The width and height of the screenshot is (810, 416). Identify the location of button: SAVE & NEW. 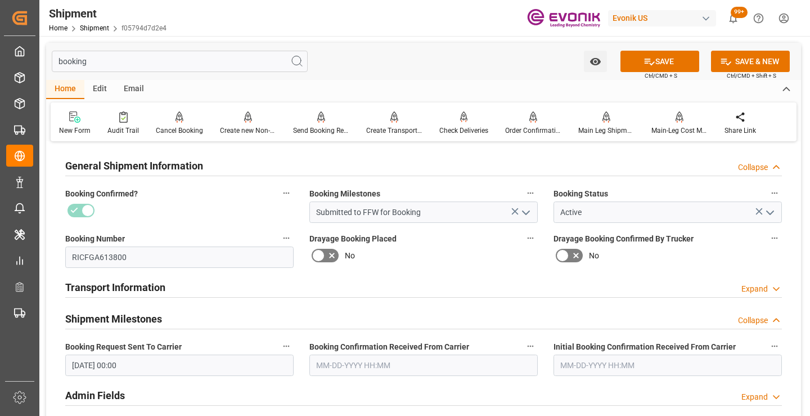
(751, 61).